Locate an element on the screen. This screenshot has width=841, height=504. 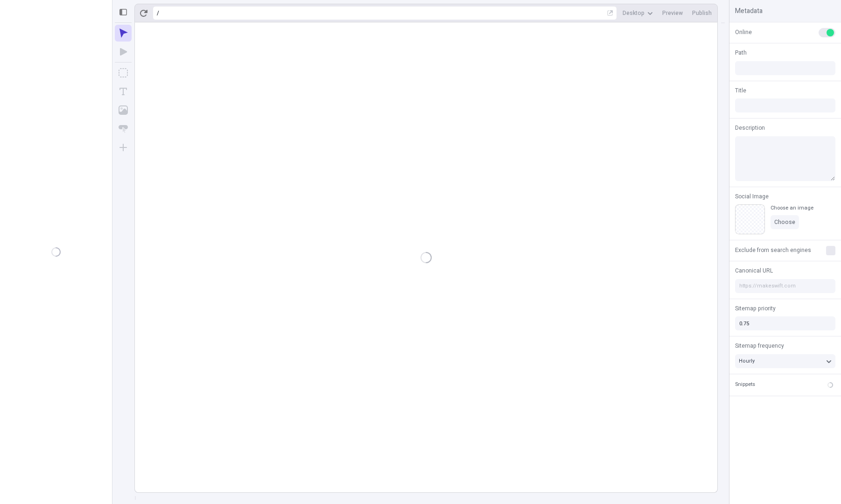
span: Exclude from search engines is located at coordinates (773, 251).